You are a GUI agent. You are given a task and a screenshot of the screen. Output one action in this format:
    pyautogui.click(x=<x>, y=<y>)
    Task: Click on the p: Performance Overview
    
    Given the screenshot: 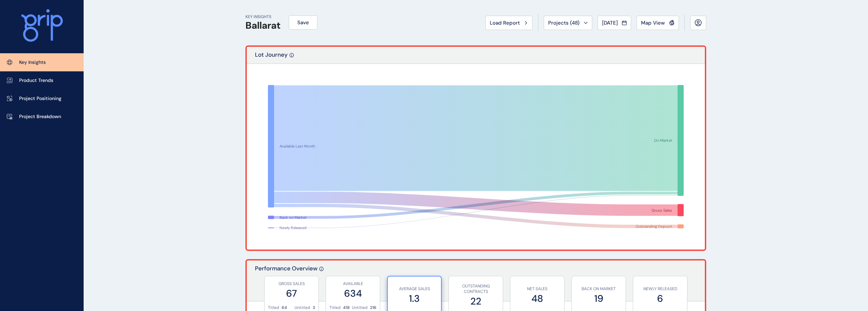 What is the action you would take?
    pyautogui.click(x=286, y=282)
    